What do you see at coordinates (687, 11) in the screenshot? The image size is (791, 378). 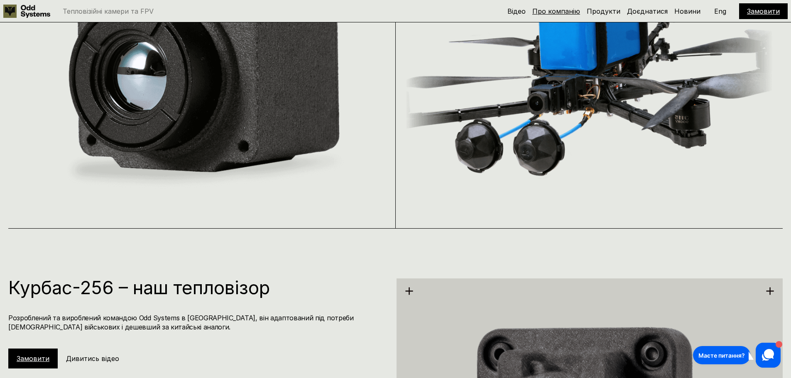 I see `a: Новини` at bounding box center [687, 11].